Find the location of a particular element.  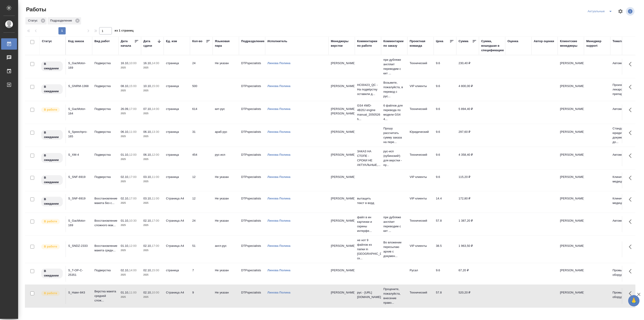

div: Автор оценки is located at coordinates (544, 41).